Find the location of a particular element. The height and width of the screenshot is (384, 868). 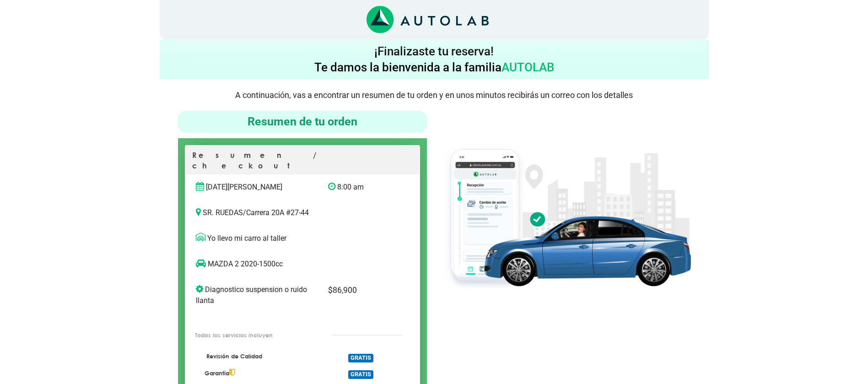

p: MAZDA 2 2020-1500cc is located at coordinates (293, 264).